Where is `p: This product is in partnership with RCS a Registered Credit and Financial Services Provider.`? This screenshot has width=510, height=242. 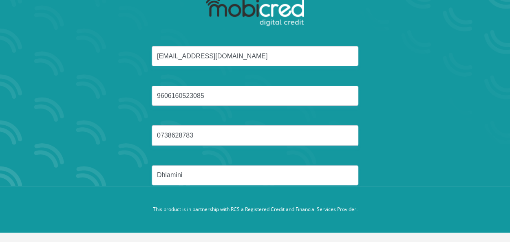
p: This product is in partnership with RCS a Registered Credit and Financial Services Provider. is located at coordinates (255, 209).